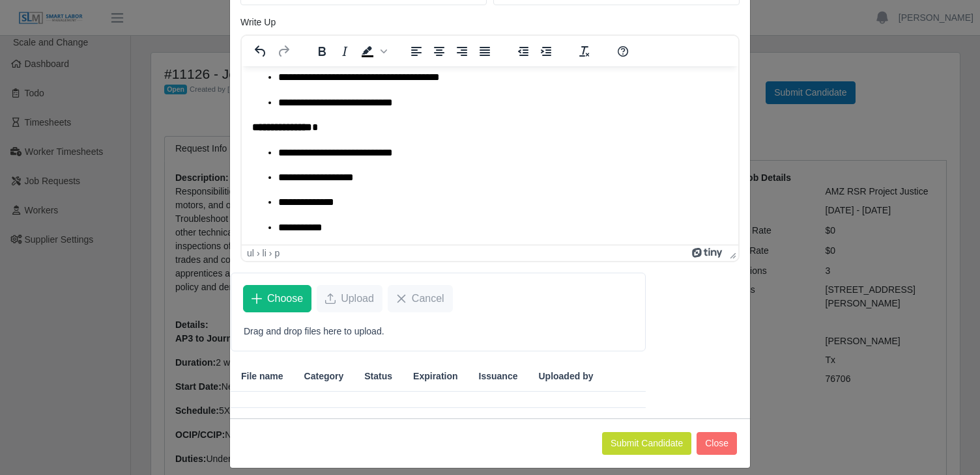 Image resolution: width=980 pixels, height=475 pixels. Describe the element at coordinates (417, 51) in the screenshot. I see `button: Align left` at that location.